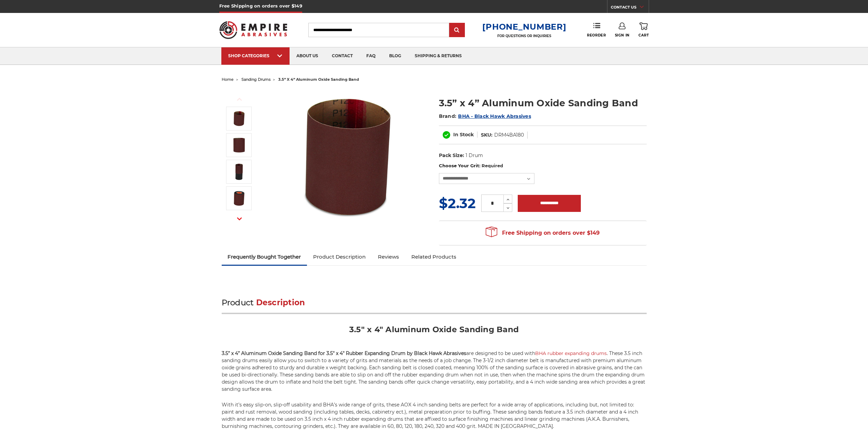 Image resolution: width=868 pixels, height=433 pixels. Describe the element at coordinates (438, 56) in the screenshot. I see `a: shipping & returns` at that location.